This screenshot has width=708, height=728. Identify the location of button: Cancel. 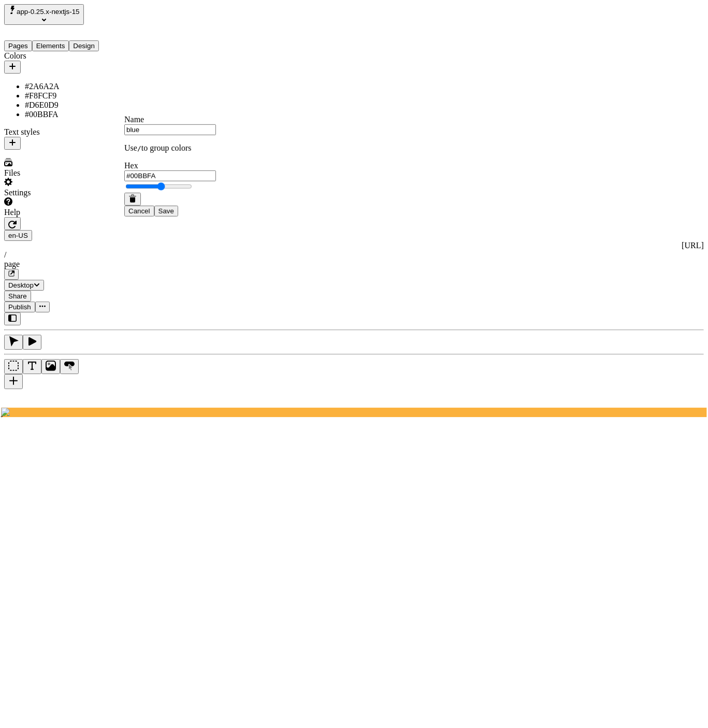
(139, 211).